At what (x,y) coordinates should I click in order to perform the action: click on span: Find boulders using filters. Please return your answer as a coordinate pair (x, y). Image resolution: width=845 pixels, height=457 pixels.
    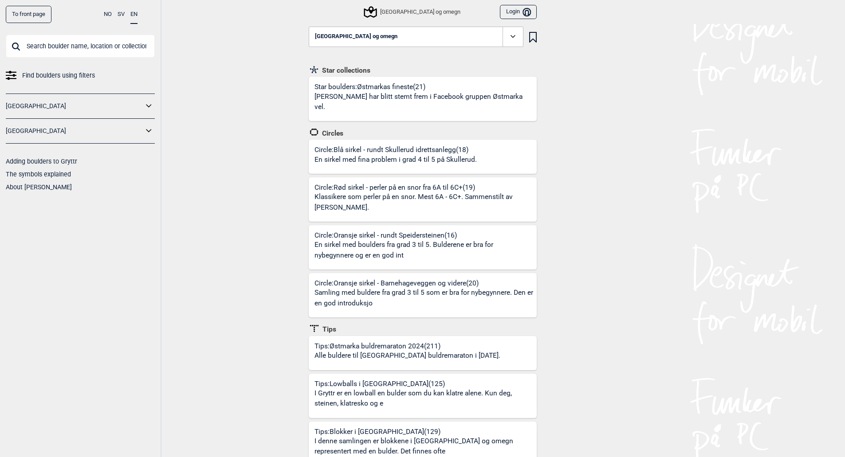
    Looking at the image, I should click on (59, 75).